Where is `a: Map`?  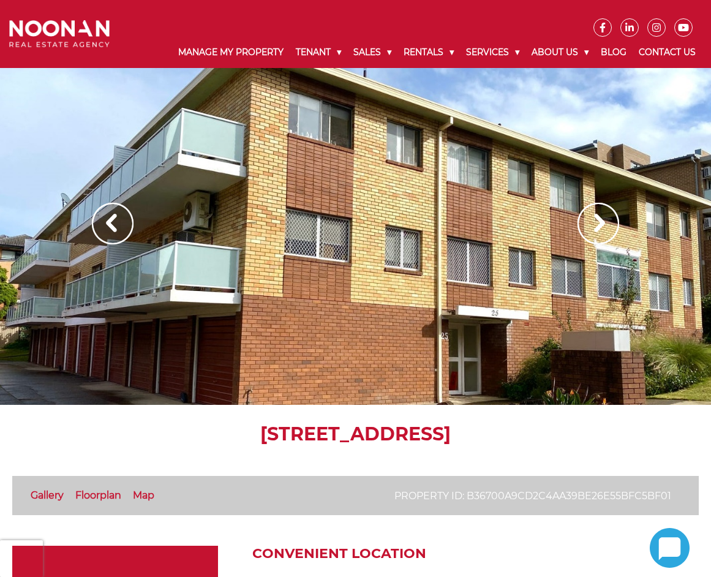
a: Map is located at coordinates (143, 495).